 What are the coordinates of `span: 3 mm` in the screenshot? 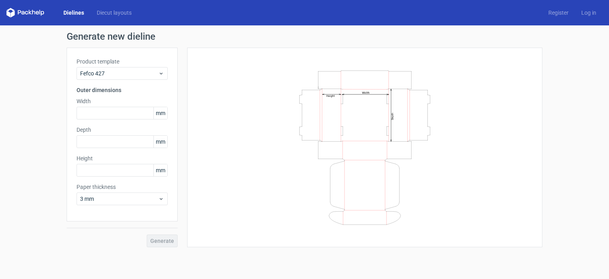 It's located at (119, 199).